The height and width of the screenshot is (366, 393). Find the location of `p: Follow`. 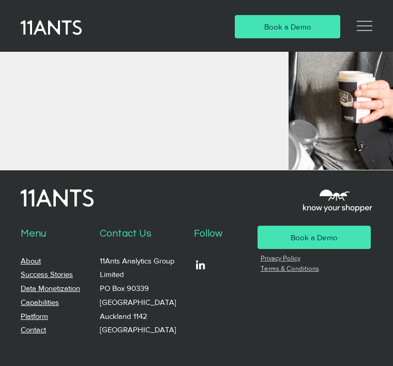

p: Follow is located at coordinates (224, 233).